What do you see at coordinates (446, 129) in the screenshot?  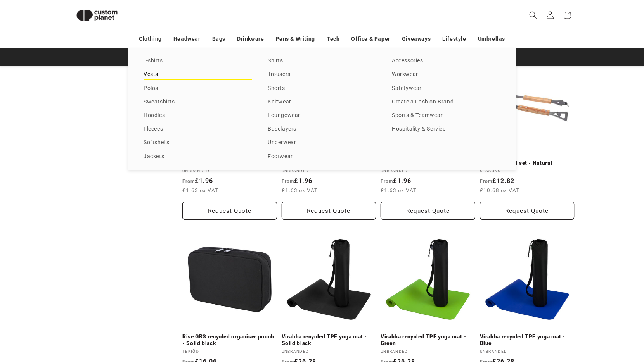 I see `a: Hospitality & Service` at bounding box center [446, 129].